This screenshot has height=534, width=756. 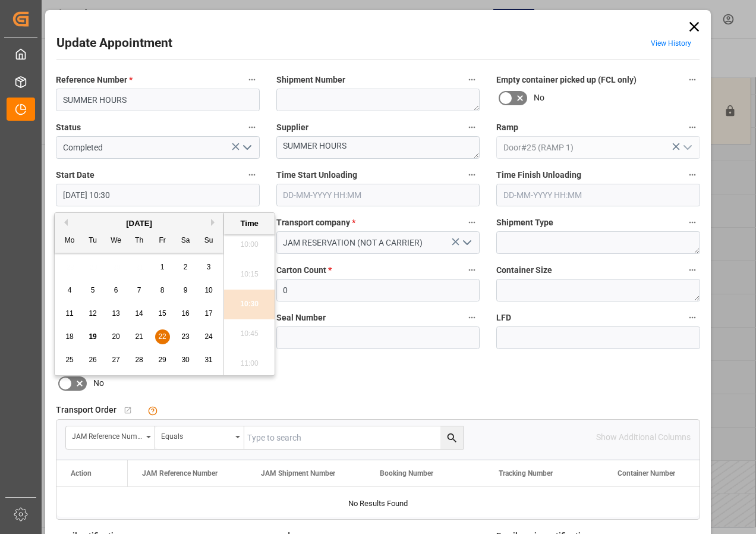 I want to click on button: Next Month, so click(x=214, y=223).